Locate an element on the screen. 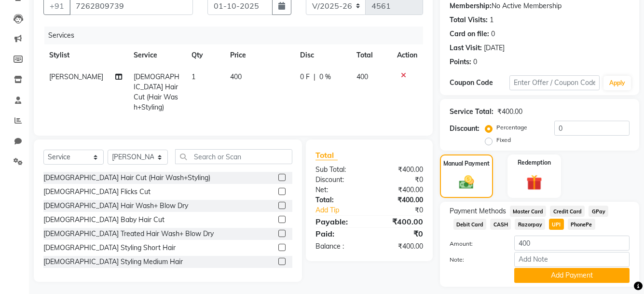  span: 0 % is located at coordinates (325, 76).